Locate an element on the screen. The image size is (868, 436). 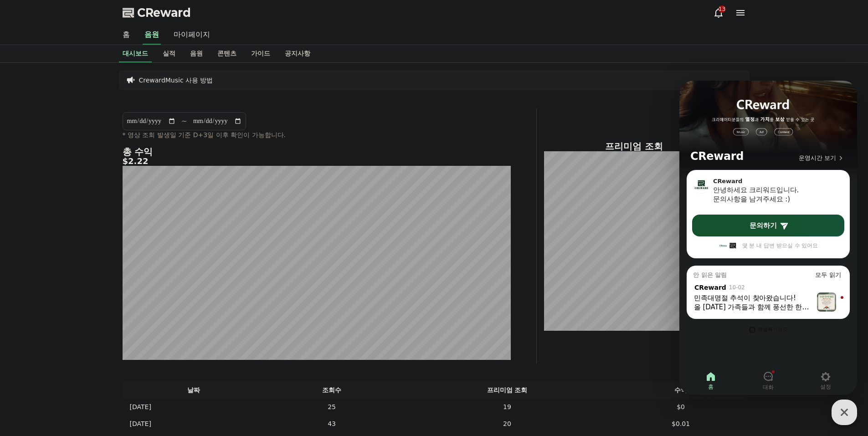
a: CrewardMusic 사용 방법 is located at coordinates (176, 80).